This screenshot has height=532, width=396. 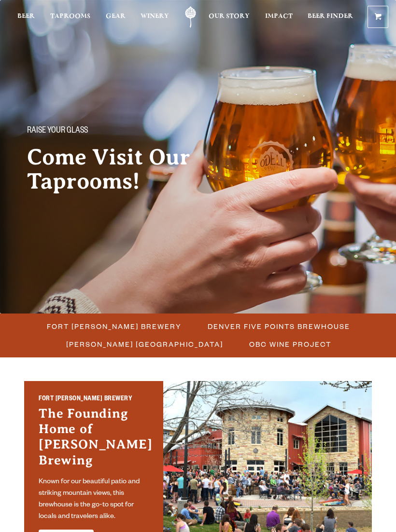 I want to click on a: Taprooms, so click(x=70, y=17).